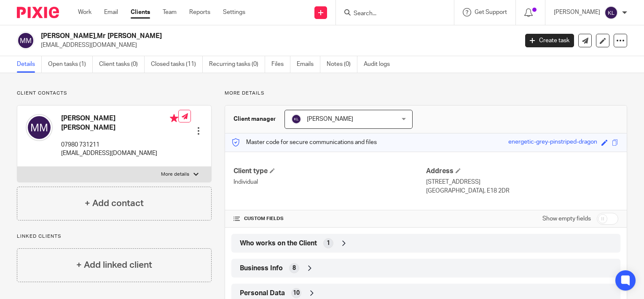 This screenshot has width=644, height=299. I want to click on a: Details, so click(29, 64).